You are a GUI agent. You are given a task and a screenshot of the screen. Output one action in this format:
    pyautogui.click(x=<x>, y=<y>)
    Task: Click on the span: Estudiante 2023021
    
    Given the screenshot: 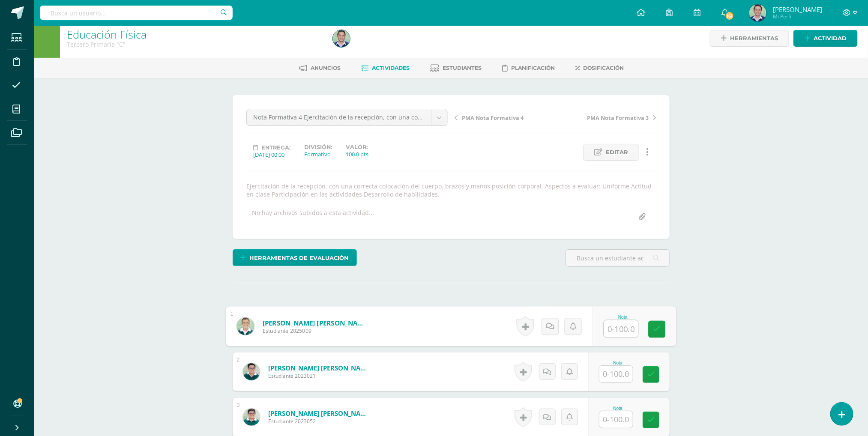 What is the action you would take?
    pyautogui.click(x=320, y=375)
    